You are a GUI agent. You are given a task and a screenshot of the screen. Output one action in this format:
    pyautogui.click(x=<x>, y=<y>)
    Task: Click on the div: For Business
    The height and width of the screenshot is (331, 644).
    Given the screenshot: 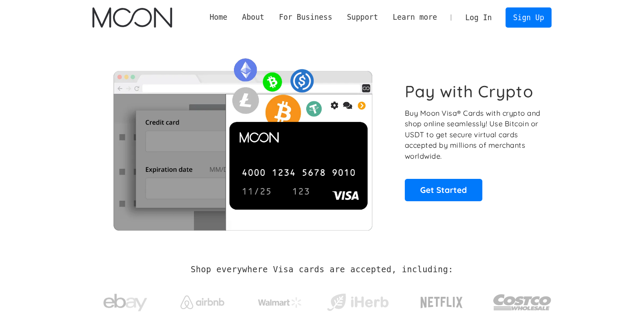 What is the action you would take?
    pyautogui.click(x=305, y=17)
    